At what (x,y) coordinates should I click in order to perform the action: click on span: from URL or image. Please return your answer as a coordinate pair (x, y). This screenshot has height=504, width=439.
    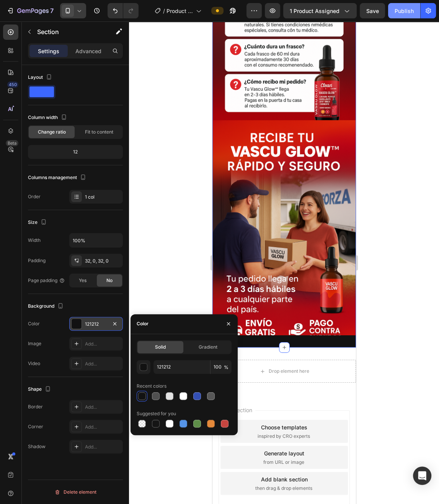
    Looking at the image, I should click on (71, 441).